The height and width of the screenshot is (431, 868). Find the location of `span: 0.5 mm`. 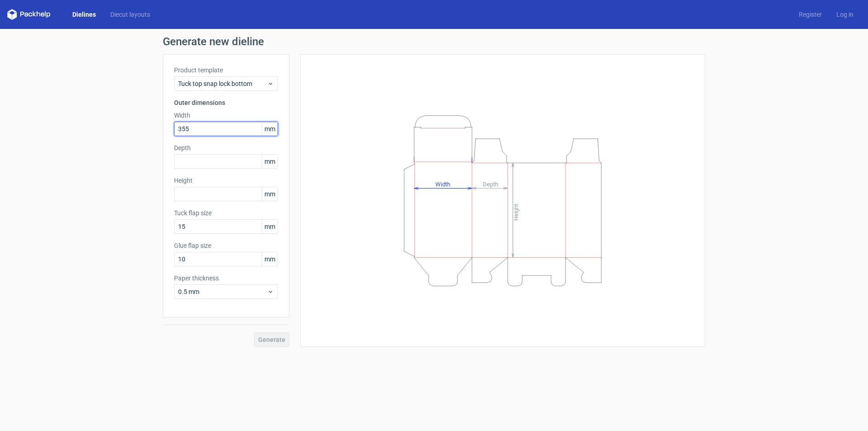

span: 0.5 mm is located at coordinates (222, 292).